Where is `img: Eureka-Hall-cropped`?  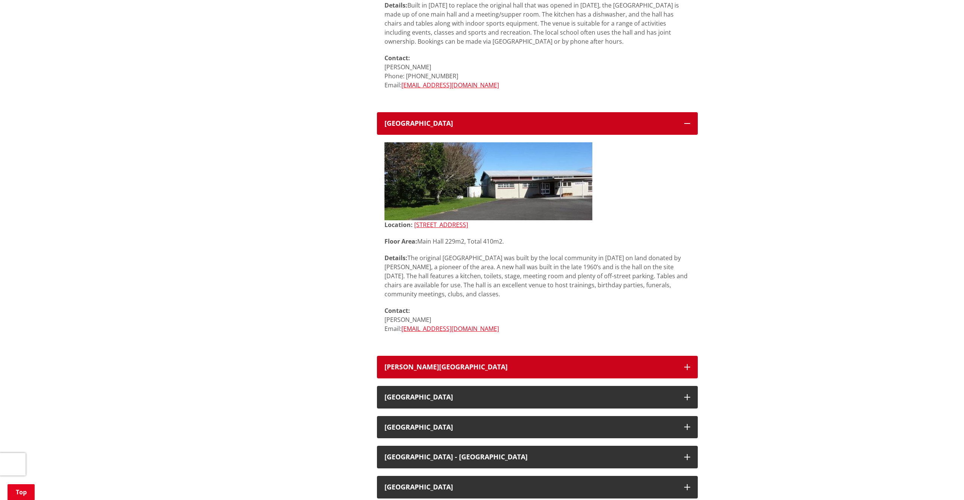
img: Eureka-Hall-cropped is located at coordinates (488, 181).